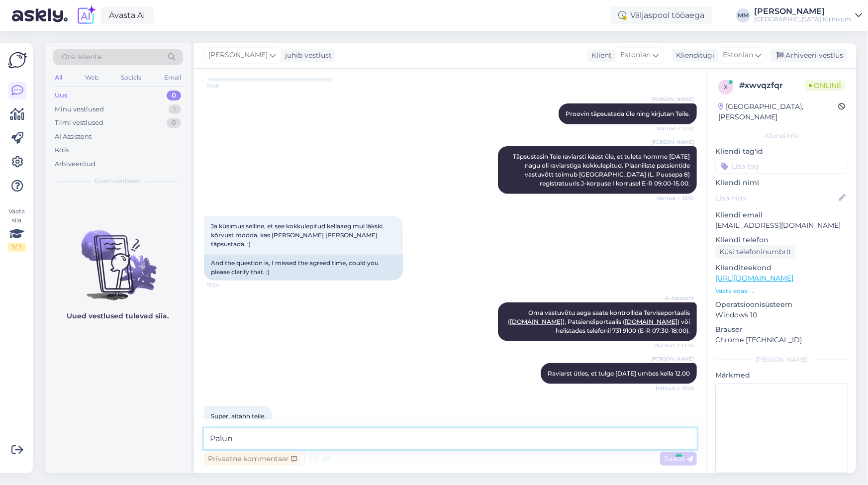 The height and width of the screenshot is (485, 868). I want to click on div: All, so click(58, 77).